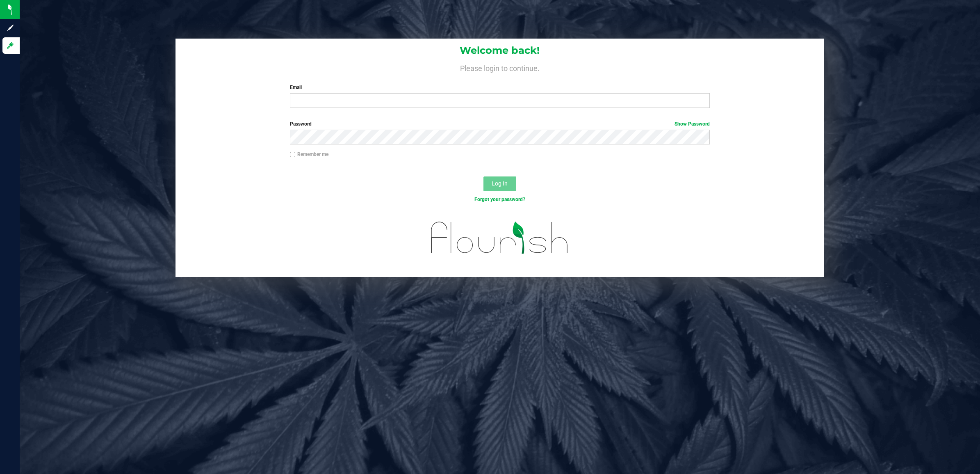  Describe the element at coordinates (293, 155) in the screenshot. I see `input: Remember me` at that location.